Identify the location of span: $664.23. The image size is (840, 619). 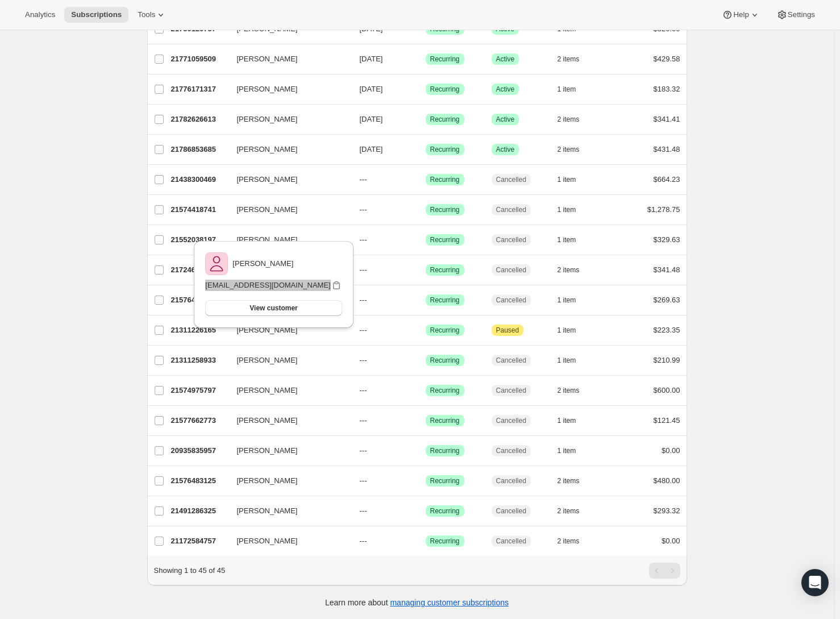
(667, 179).